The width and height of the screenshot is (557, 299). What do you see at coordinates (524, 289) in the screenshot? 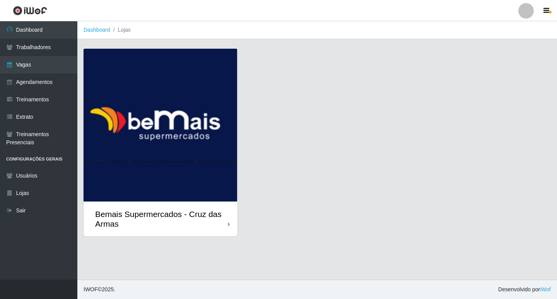
I see `span: Desenvolvido por` at bounding box center [524, 289].